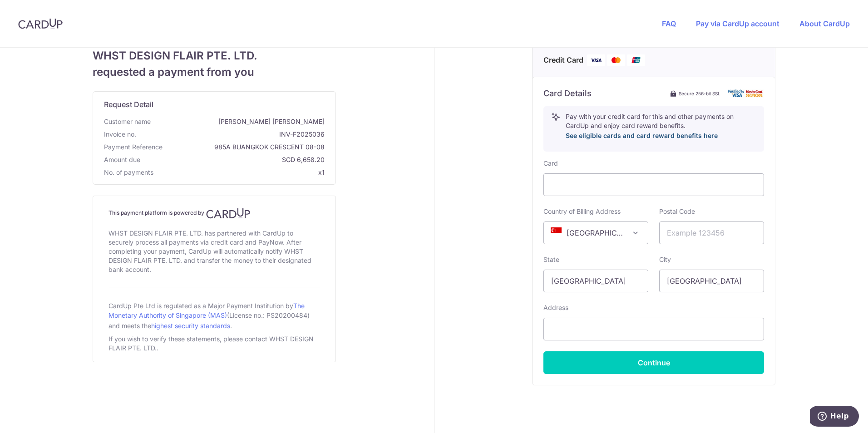 The width and height of the screenshot is (868, 433). Describe the element at coordinates (738, 23) in the screenshot. I see `a: Pay via CardUp account` at that location.